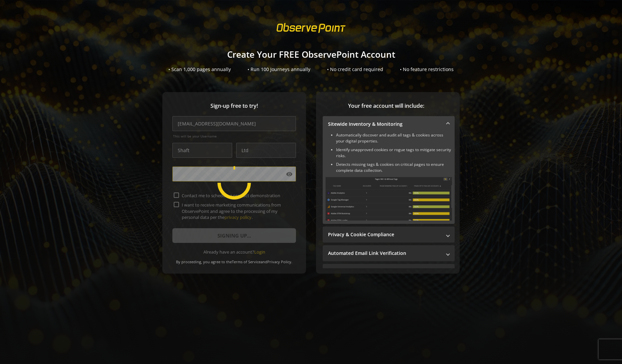 This screenshot has height=364, width=622. I want to click on mat-expansion-panel-header: Privacy & Cookie Compliance, so click(389, 235).